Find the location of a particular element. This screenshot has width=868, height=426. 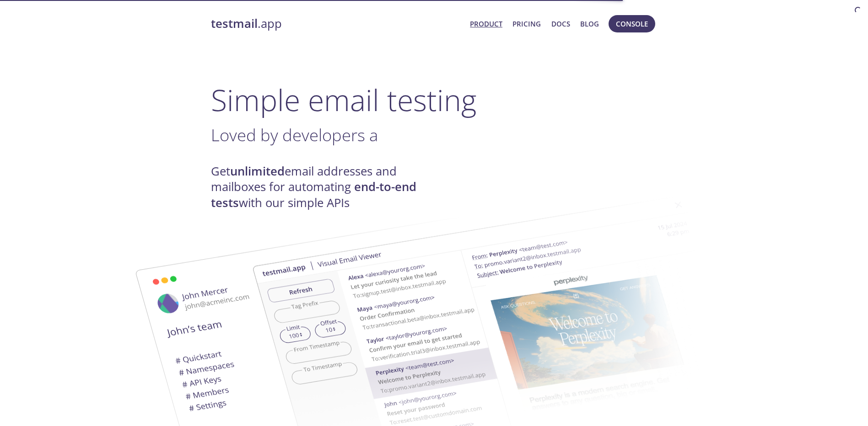

strong: unlimited is located at coordinates (257, 171).